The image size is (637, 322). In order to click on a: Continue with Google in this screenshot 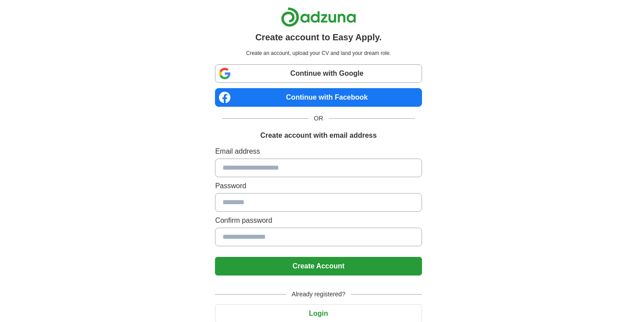, I will do `click(318, 73)`.